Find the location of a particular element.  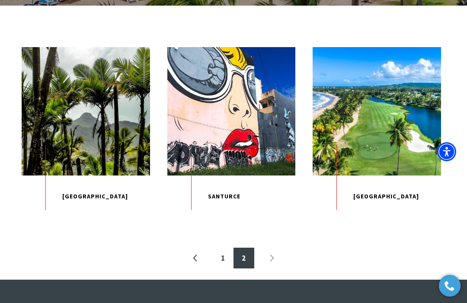

a: 2 is located at coordinates (244, 258).